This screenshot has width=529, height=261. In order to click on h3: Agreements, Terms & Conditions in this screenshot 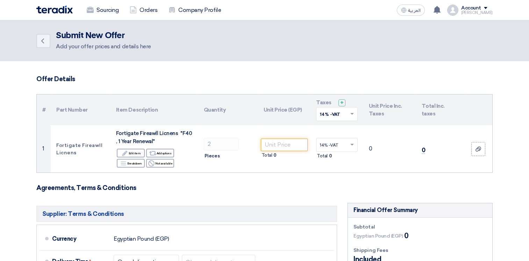, I will do `click(264, 188)`.